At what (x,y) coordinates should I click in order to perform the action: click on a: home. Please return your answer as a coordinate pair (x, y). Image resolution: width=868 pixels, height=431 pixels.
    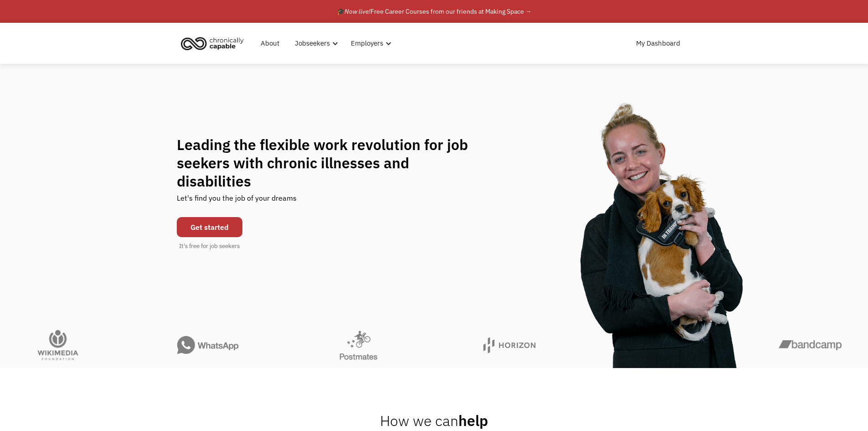
    Looking at the image, I should click on (214, 43).